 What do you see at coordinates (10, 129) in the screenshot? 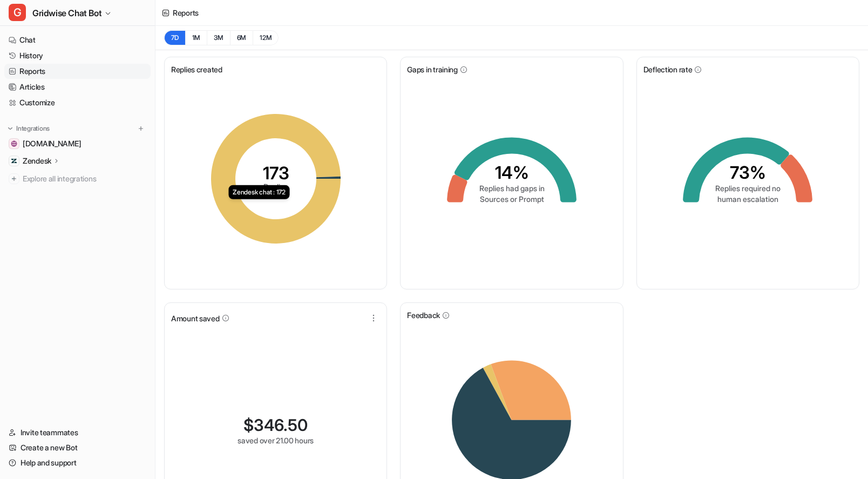
I see `img: expand menu` at bounding box center [10, 129].